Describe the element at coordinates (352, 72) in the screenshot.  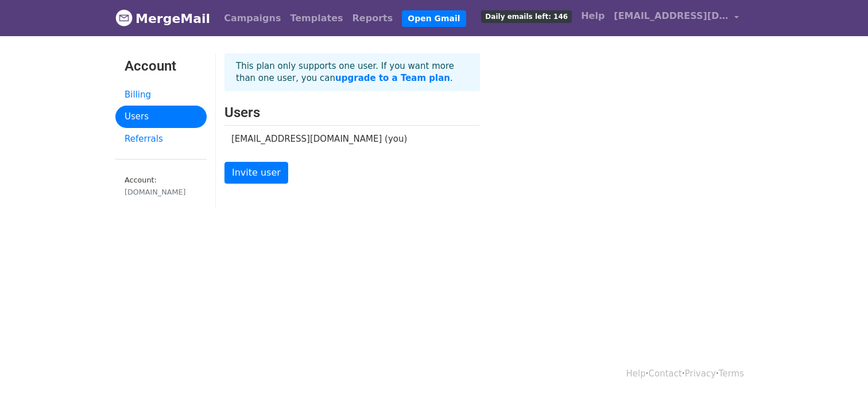
I see `p: This plan only supports one user. If you want more than one user, you can .` at that location.